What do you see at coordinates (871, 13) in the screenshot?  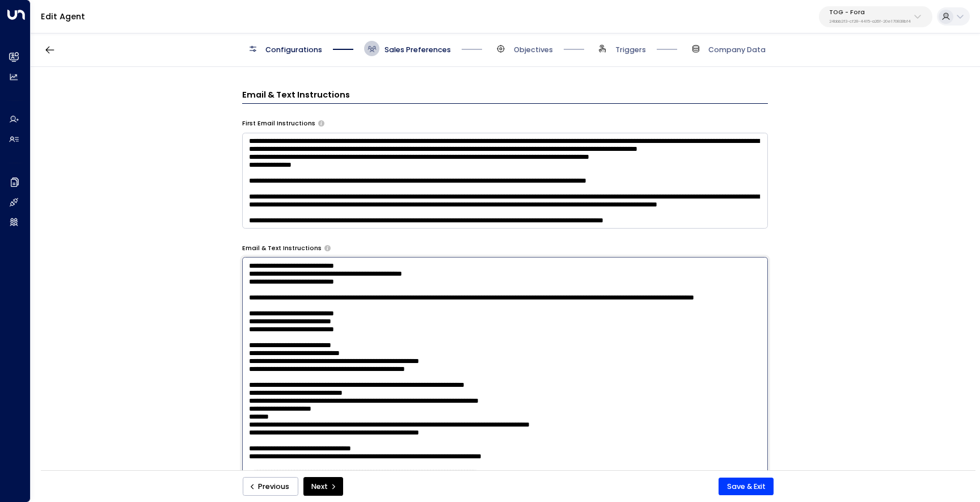 I see `p: TOG - Fora` at bounding box center [871, 13].